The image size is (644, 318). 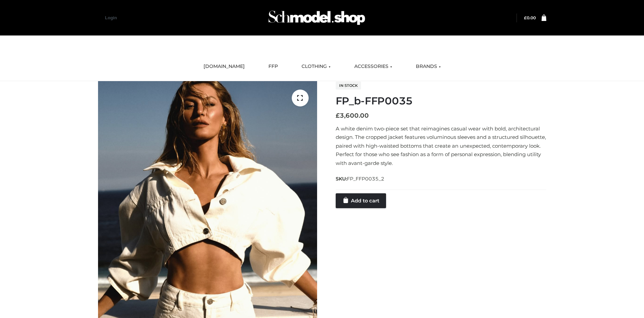 What do you see at coordinates (428, 66) in the screenshot?
I see `a: BRANDS` at bounding box center [428, 66].